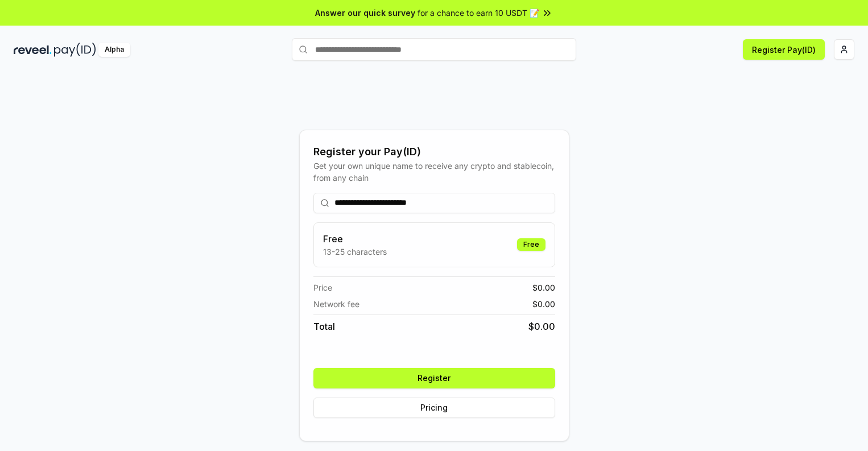 This screenshot has width=868, height=451. I want to click on button: Register, so click(434, 378).